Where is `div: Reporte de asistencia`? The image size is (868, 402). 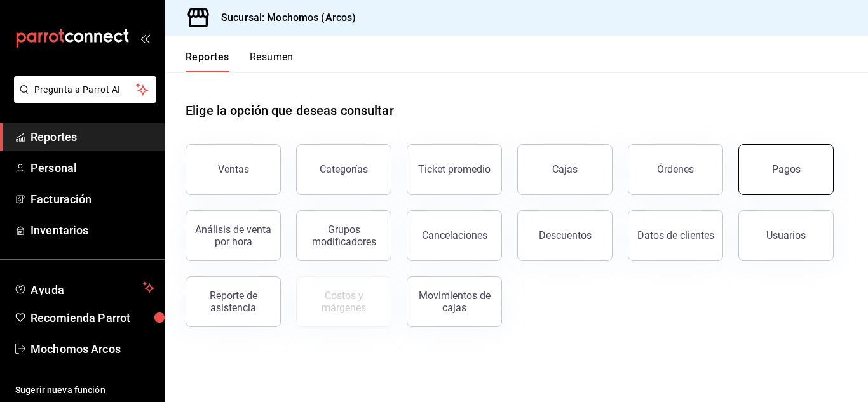
div: Reporte de asistencia is located at coordinates (233, 302).